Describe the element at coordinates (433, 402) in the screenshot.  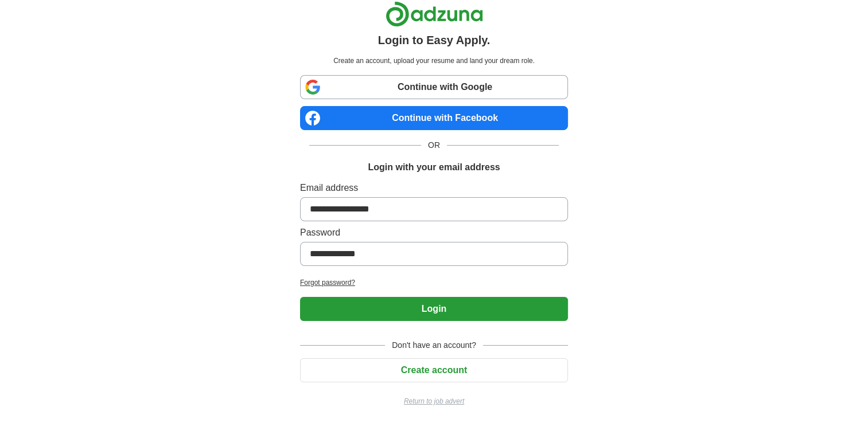
I see `a: Return to job advert` at that location.